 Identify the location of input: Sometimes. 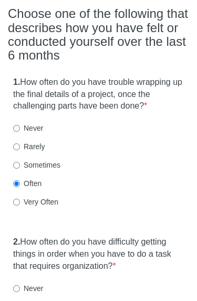
(16, 165).